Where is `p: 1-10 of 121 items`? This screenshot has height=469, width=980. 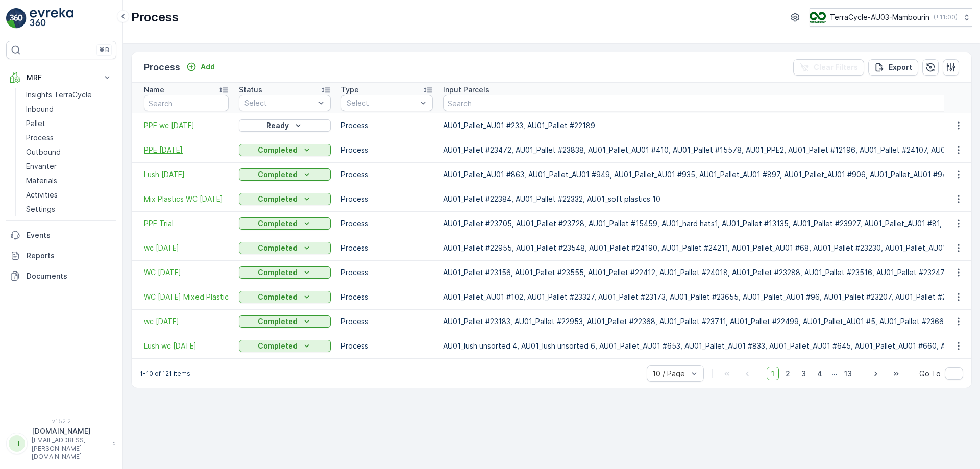
p: 1-10 of 121 items is located at coordinates (165, 374).